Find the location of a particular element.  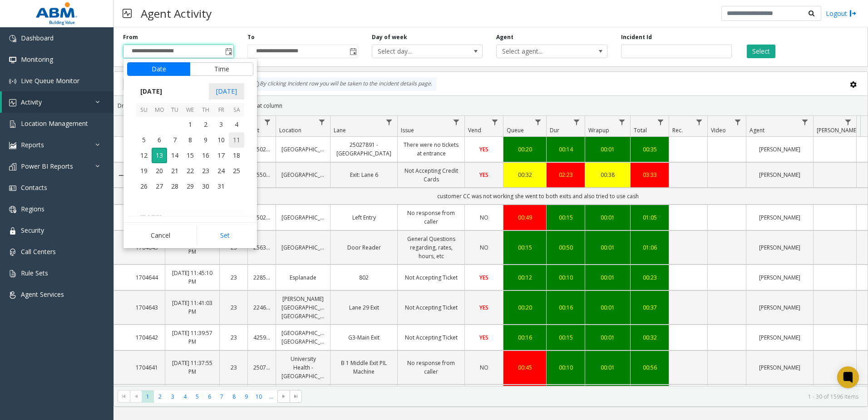

td: Monday, October 27, 2025 is located at coordinates (159, 186).